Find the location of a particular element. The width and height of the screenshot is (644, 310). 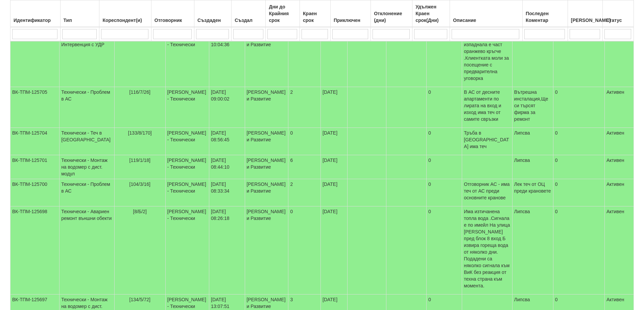

div: Идентификатор is located at coordinates (35, 20).